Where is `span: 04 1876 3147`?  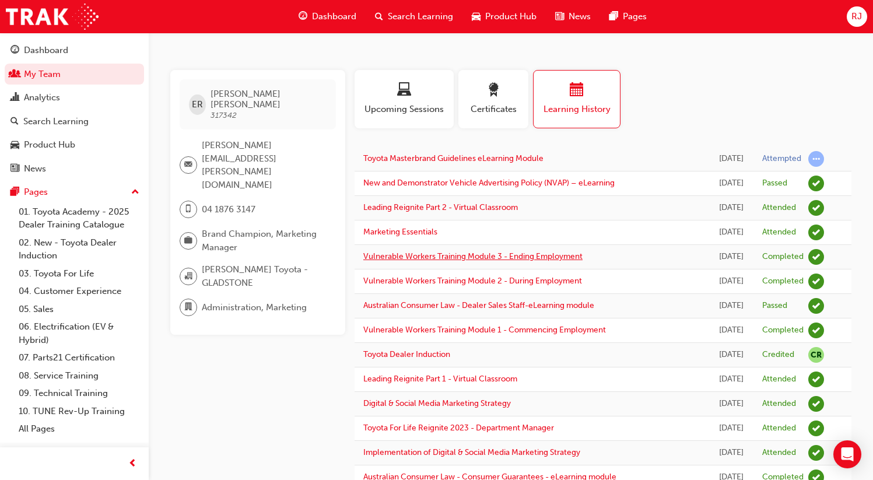 span: 04 1876 3147 is located at coordinates (229, 209).